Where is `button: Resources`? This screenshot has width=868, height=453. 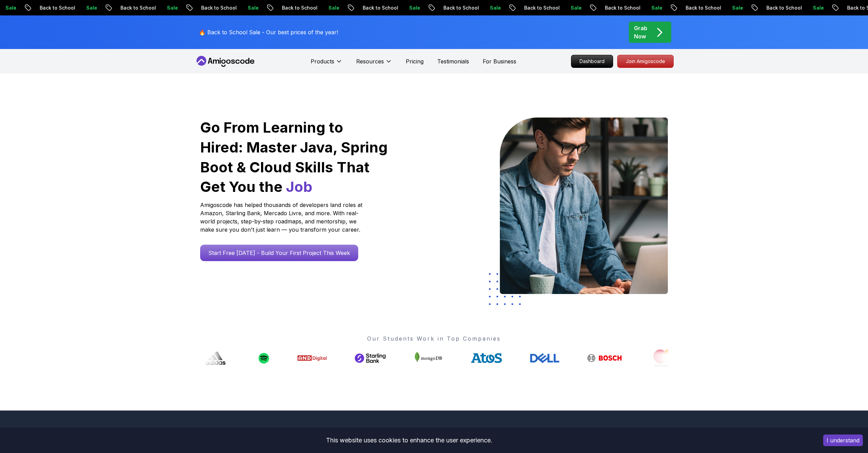
button: Resources is located at coordinates (374, 64).